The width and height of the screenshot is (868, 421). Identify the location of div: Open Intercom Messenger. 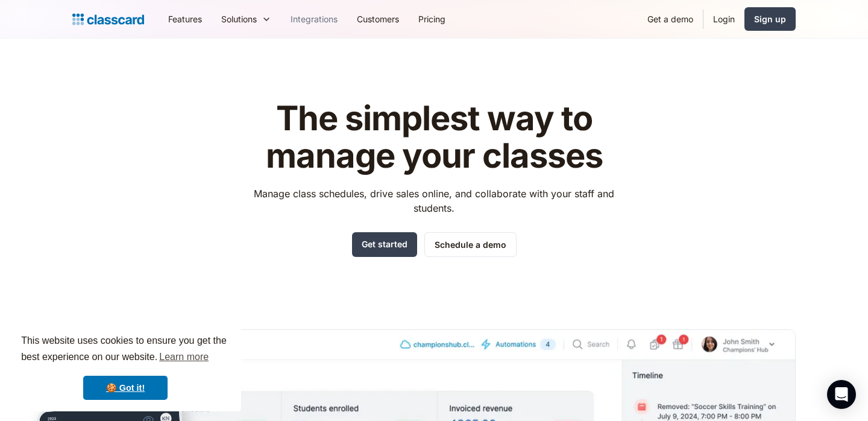
(841, 394).